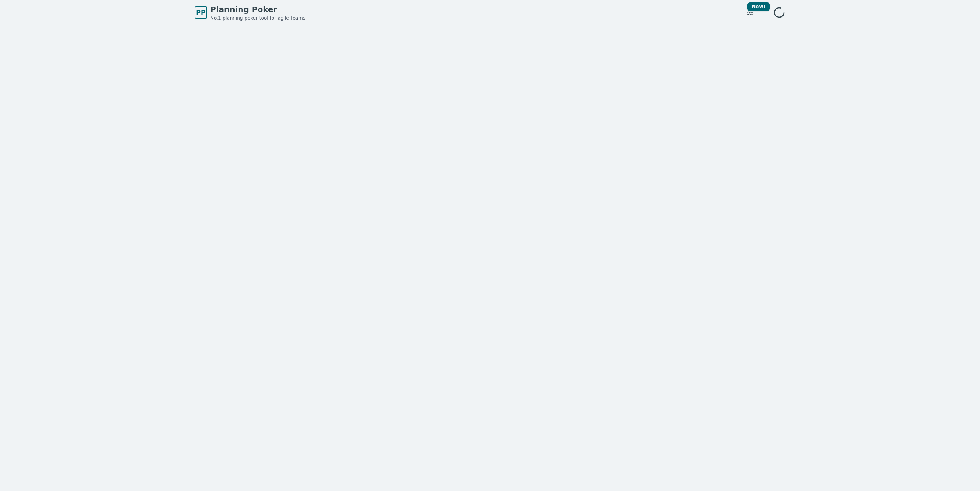 The width and height of the screenshot is (980, 491). Describe the element at coordinates (258, 18) in the screenshot. I see `span: No.1 planning poker tool for agile teams` at that location.